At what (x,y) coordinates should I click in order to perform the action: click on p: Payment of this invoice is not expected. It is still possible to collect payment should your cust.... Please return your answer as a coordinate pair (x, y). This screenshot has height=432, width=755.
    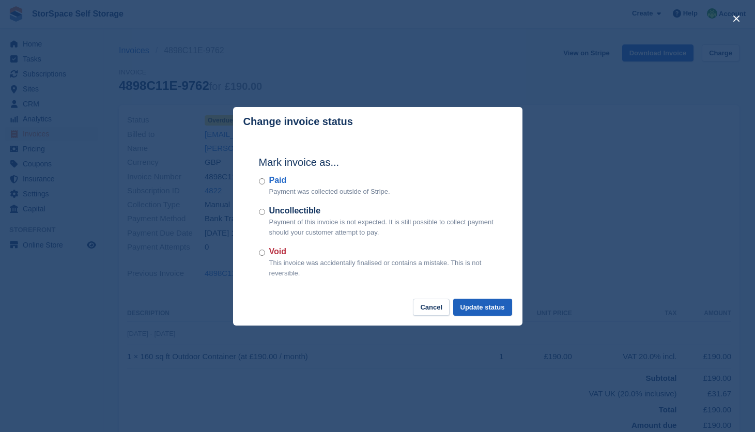
    Looking at the image, I should click on (383, 227).